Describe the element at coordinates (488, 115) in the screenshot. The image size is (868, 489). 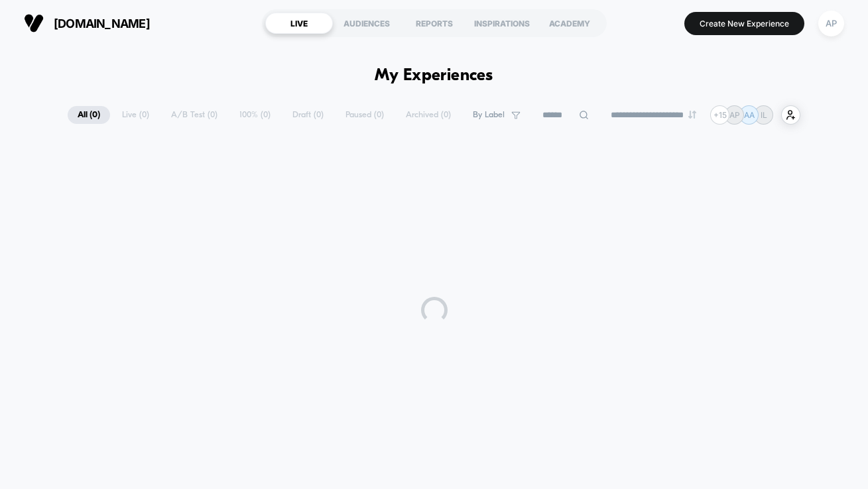
I see `span: By Label` at that location.